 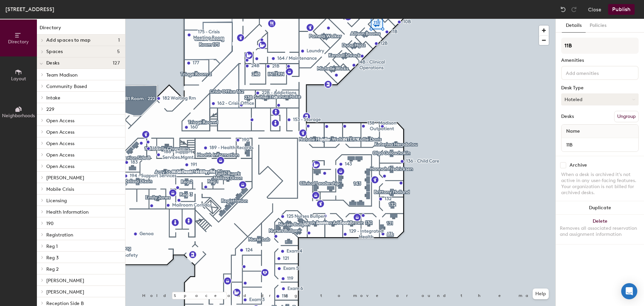 What do you see at coordinates (59, 235) in the screenshot?
I see `span: Registration` at bounding box center [59, 235].